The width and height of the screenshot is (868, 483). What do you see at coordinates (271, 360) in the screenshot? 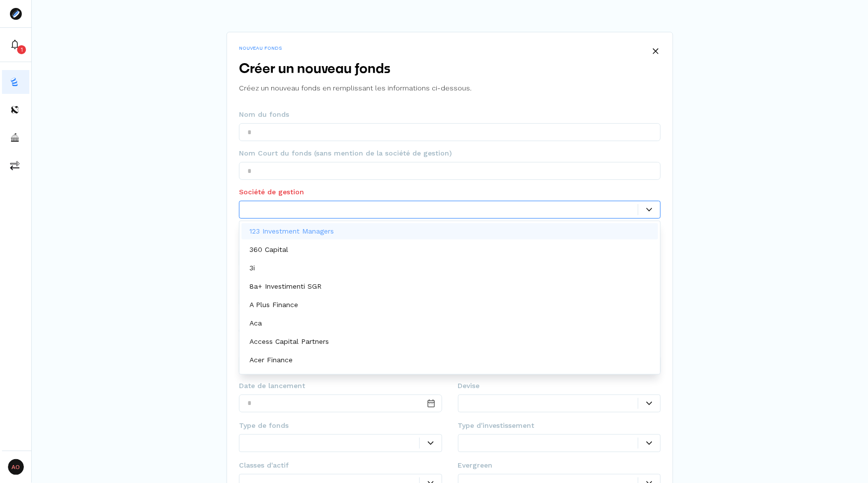
I see `p: Acer Finance` at bounding box center [271, 360].